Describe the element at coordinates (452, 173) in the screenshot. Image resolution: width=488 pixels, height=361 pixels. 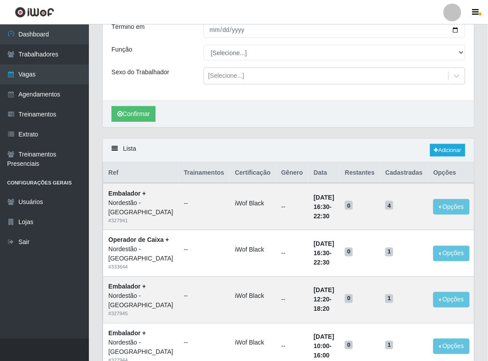
I see `th: Opções` at that location.